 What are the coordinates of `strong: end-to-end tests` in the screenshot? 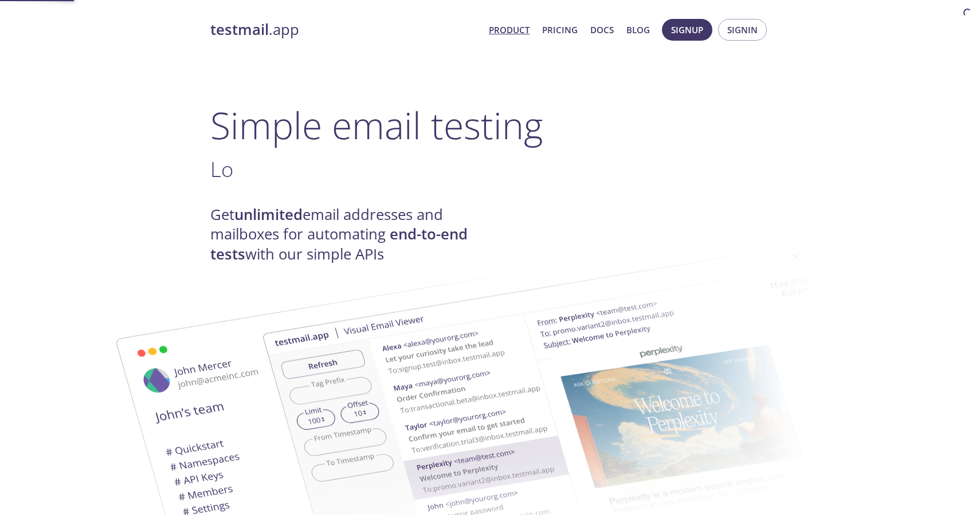 It's located at (339, 244).